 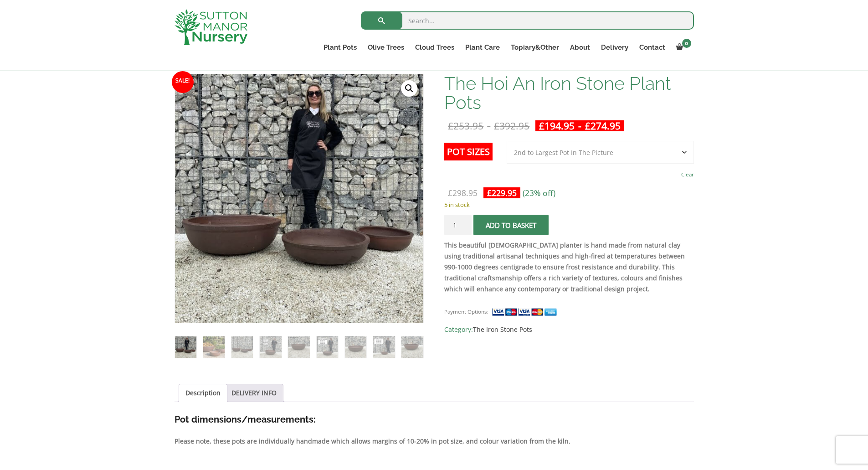 I want to click on a: About, so click(x=580, y=47).